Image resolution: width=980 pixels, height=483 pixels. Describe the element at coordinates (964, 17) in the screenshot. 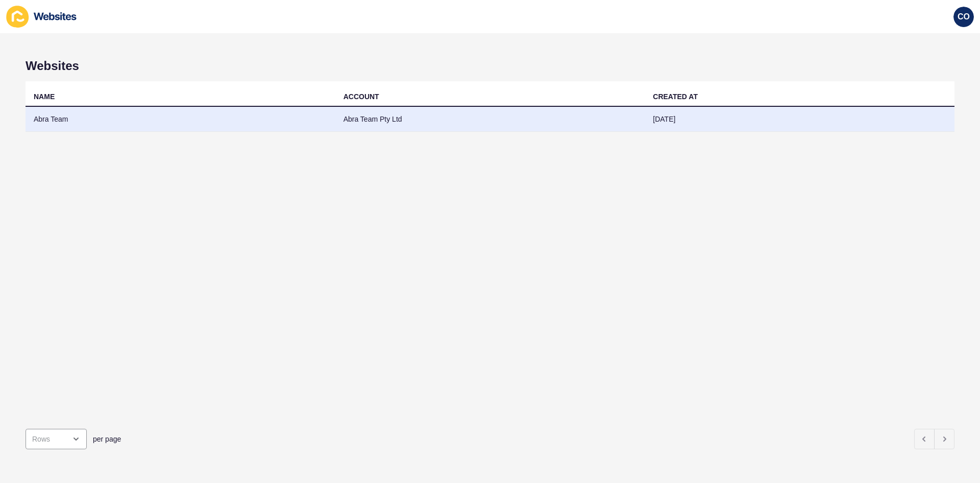

I see `span: CO` at that location.